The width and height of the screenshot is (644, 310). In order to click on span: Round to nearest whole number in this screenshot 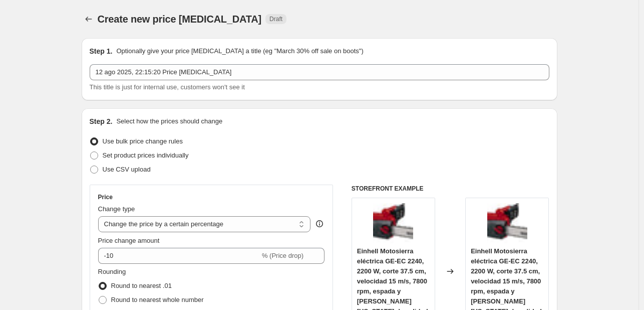, I will do `click(157, 299)`.